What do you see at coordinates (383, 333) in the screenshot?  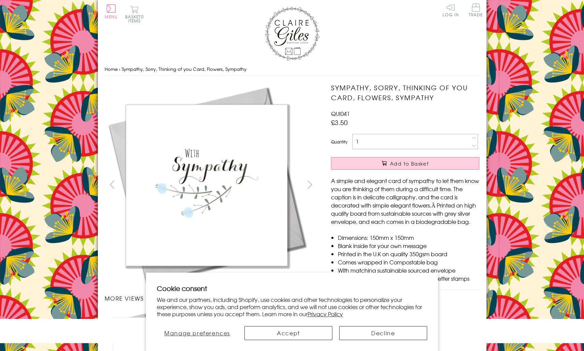 I see `button: Decline` at bounding box center [383, 333].